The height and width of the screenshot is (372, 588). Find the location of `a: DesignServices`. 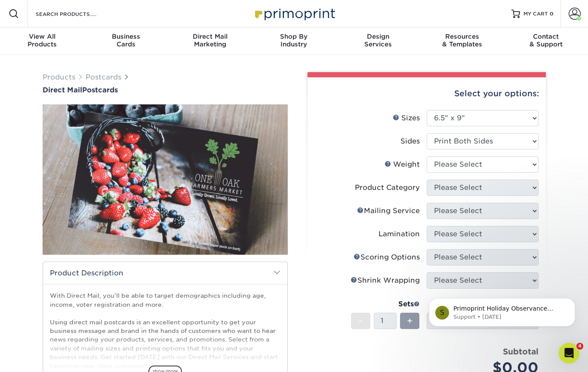

a: DesignServices is located at coordinates (378, 41).